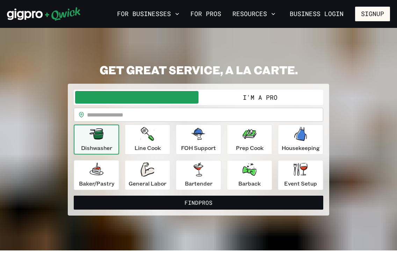 Image resolution: width=397 pixels, height=271 pixels. What do you see at coordinates (198, 184) in the screenshot?
I see `p: Bartender` at bounding box center [198, 184].